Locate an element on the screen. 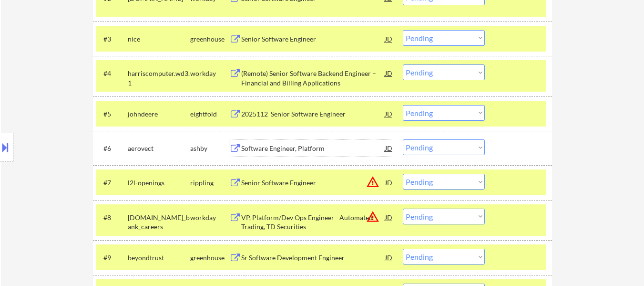  div: beyondtrust is located at coordinates (159, 258).